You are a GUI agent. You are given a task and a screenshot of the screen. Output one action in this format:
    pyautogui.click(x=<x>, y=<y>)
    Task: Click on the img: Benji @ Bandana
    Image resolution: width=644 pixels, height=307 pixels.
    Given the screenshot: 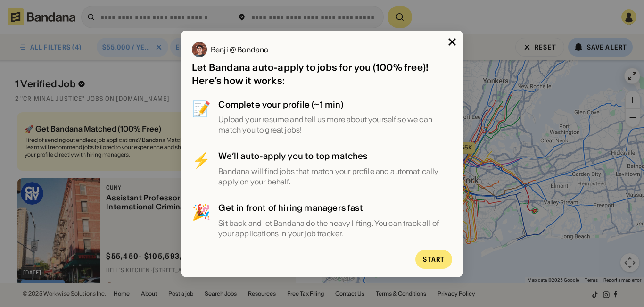 What is the action you would take?
    pyautogui.click(x=199, y=49)
    